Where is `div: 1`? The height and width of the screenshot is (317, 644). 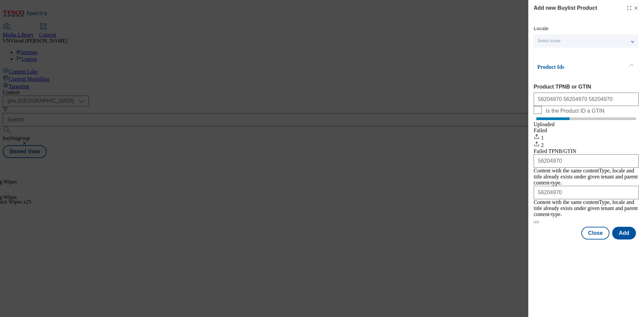
div: 1 is located at coordinates (587, 137).